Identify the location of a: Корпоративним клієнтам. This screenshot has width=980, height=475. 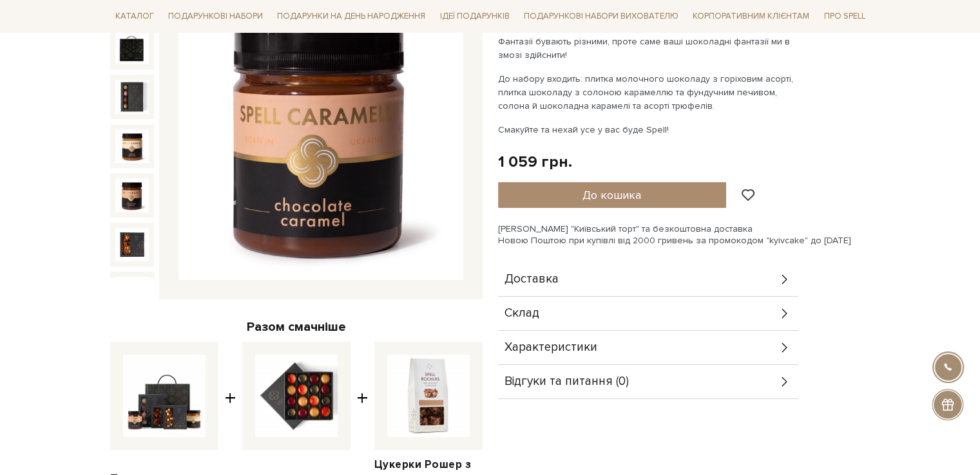
(751, 16).